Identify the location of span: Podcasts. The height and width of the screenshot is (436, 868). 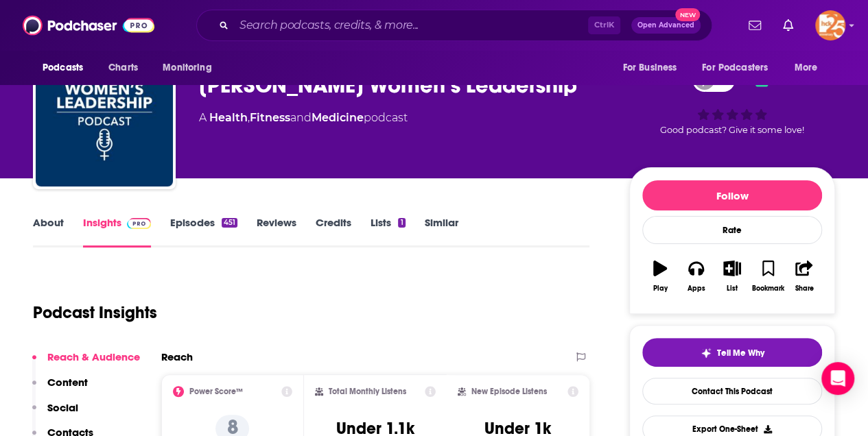
(62, 68).